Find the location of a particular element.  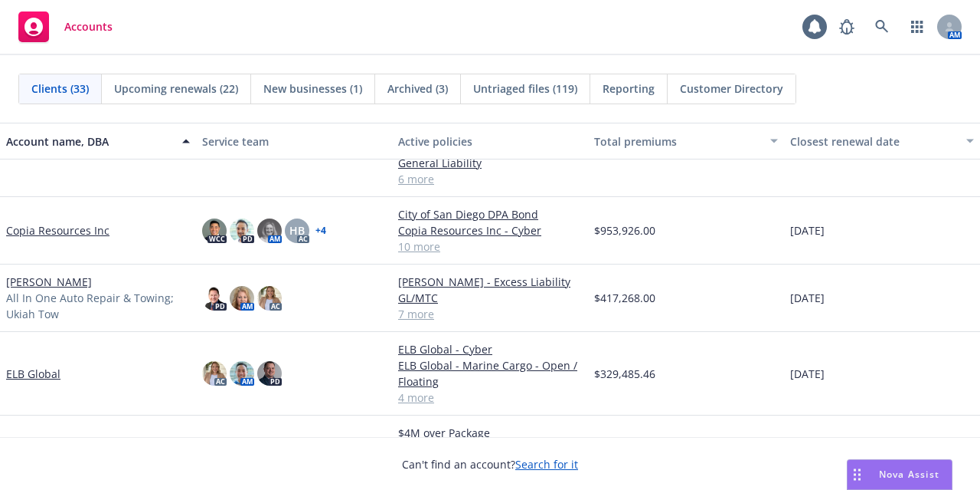

a: City of San Diego DPA Bond is located at coordinates (490, 214).